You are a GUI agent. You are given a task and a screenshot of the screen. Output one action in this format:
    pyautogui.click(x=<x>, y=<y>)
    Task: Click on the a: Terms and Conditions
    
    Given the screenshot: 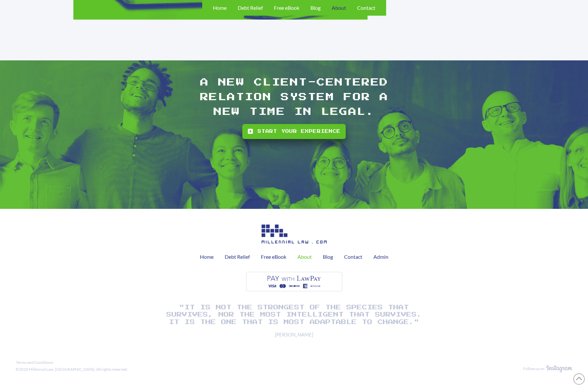 What is the action you would take?
    pyautogui.click(x=35, y=363)
    